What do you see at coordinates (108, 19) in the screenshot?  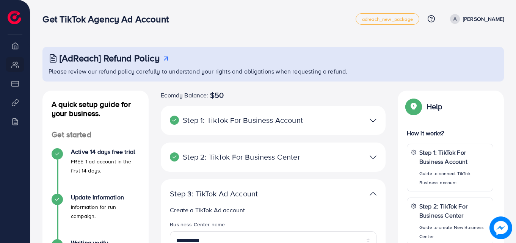 I see `h3: Get TikTok Agency Ad Account` at bounding box center [108, 19].